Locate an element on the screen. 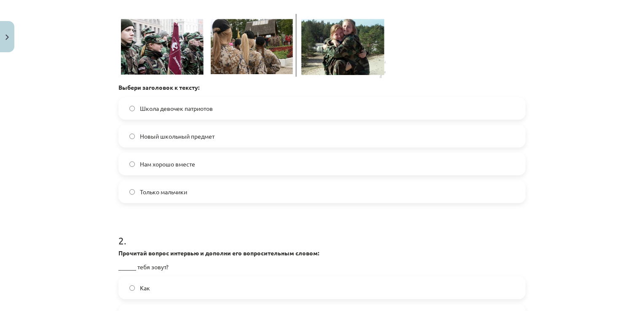 The height and width of the screenshot is (311, 644). strong: Выбери заголовок к тексту: is located at coordinates (159, 87).